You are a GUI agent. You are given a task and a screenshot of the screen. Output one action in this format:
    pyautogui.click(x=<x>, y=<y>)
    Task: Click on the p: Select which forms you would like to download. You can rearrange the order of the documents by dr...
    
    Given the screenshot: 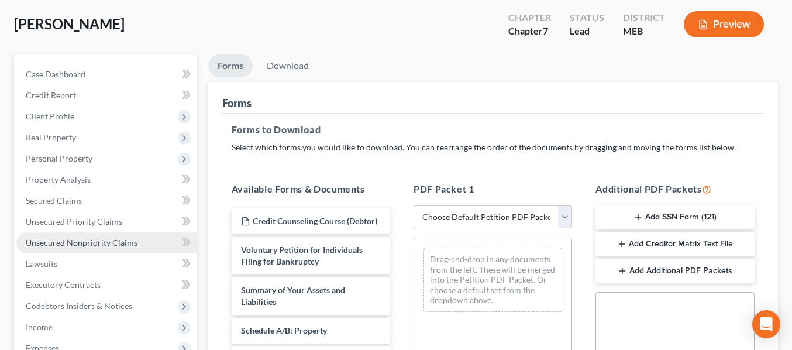 What is the action you would take?
    pyautogui.click(x=493, y=147)
    